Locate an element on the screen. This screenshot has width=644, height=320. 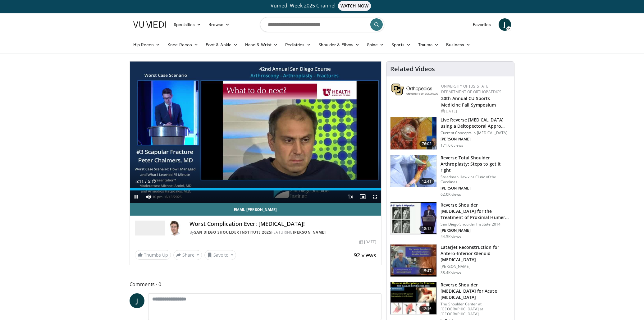
span: 12:16 is located at coordinates (427, 309).